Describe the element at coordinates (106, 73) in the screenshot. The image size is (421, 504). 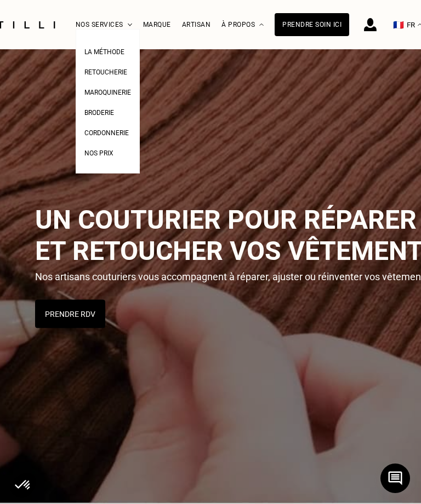
I see `span: Retoucherie` at that location.